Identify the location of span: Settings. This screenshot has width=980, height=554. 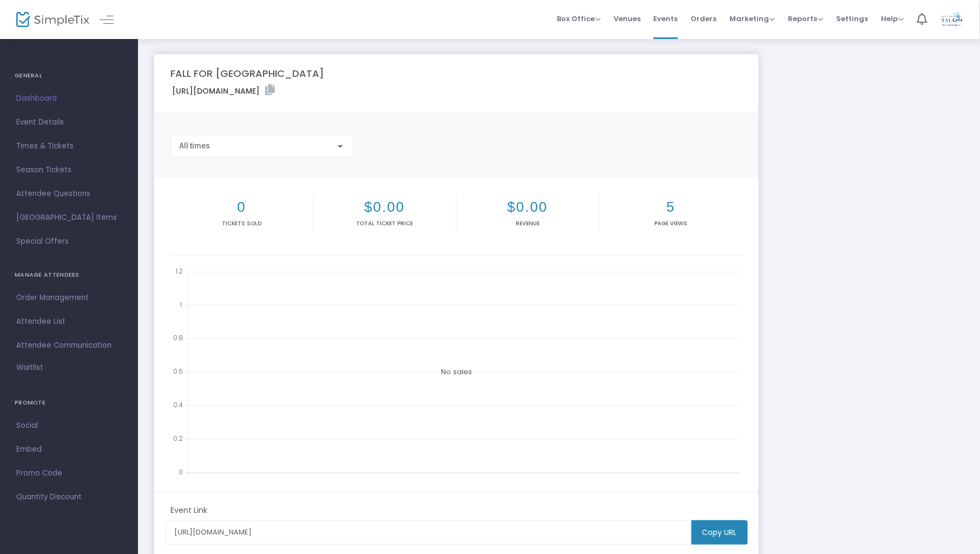
(852, 18).